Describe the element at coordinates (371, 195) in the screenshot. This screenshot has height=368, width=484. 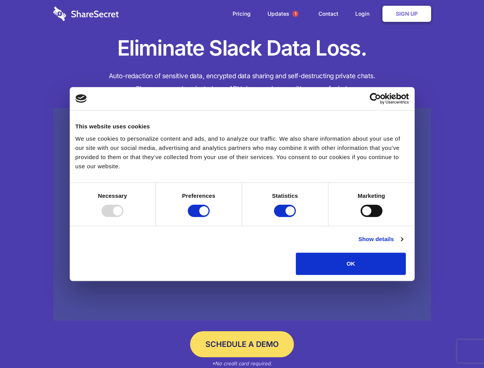
I see `strong: Marketing` at that location.